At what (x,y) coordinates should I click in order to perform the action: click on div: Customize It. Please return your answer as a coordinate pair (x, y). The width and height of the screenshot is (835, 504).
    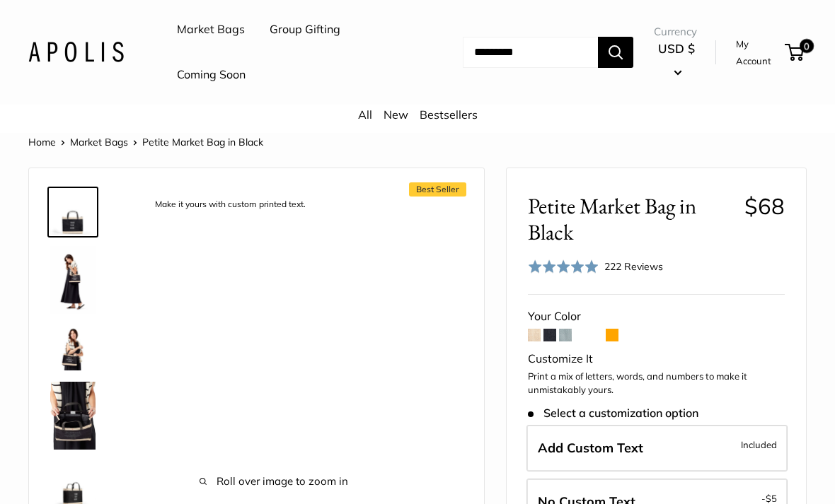
    Looking at the image, I should click on (656, 360).